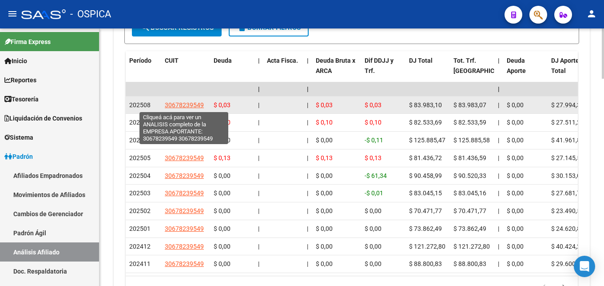 The height and width of the screenshot is (286, 604). What do you see at coordinates (335, 65) in the screenshot?
I see `span: Deuda Bruta x ARCA` at bounding box center [335, 65].